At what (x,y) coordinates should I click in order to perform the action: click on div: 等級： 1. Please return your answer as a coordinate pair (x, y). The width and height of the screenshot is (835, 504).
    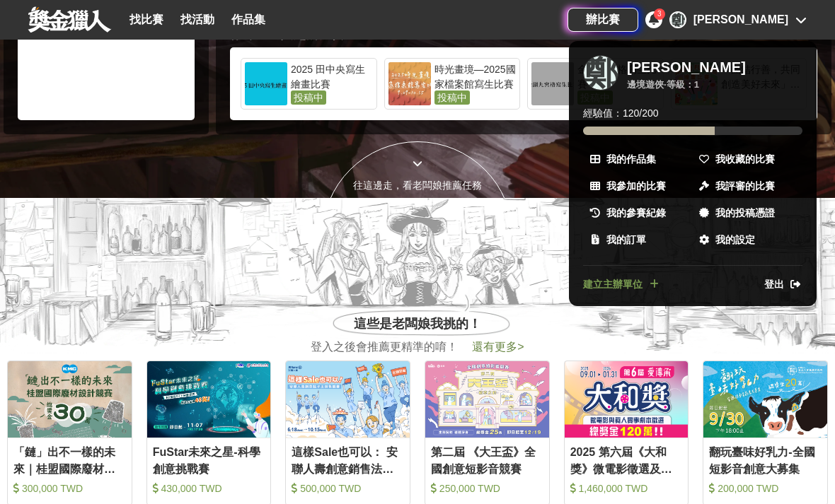
    Looking at the image, I should click on (683, 85).